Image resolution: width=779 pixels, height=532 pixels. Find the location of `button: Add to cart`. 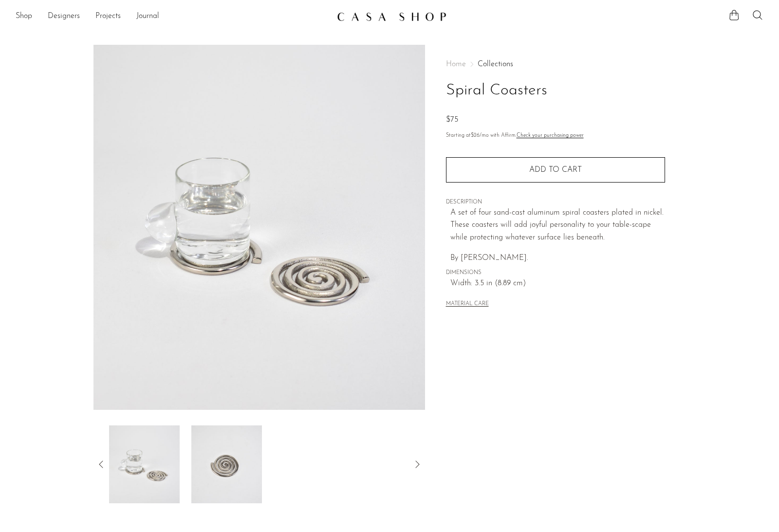

button: Add to cart is located at coordinates (555, 170).